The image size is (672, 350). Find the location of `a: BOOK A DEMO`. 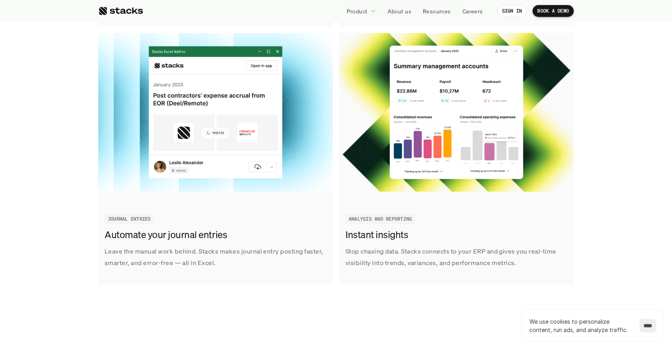

a: BOOK A DEMO is located at coordinates (553, 11).